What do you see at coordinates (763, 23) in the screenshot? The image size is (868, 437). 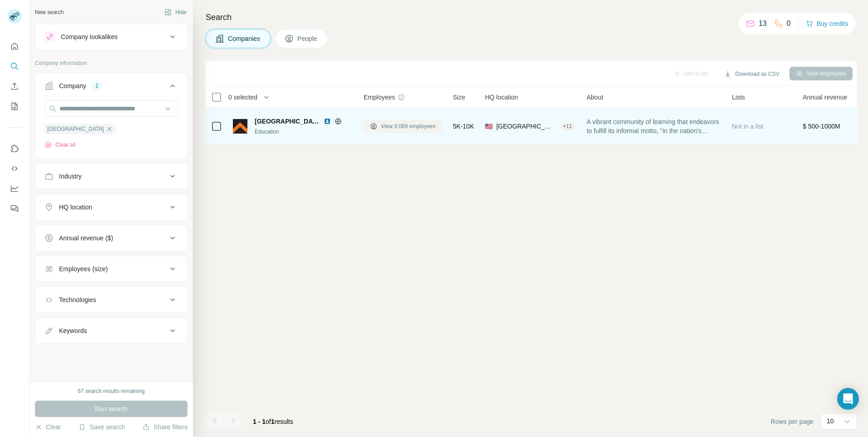 I see `p: 13` at bounding box center [763, 23].